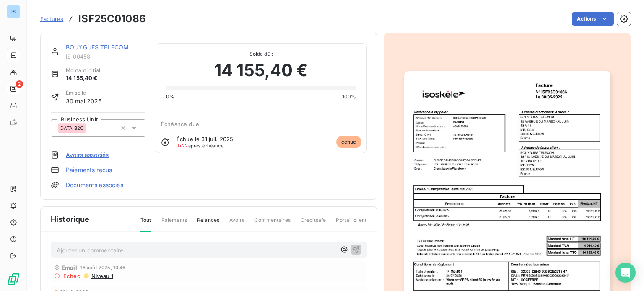  What do you see at coordinates (106, 57) in the screenshot?
I see `span: IS-00458` at bounding box center [106, 57].